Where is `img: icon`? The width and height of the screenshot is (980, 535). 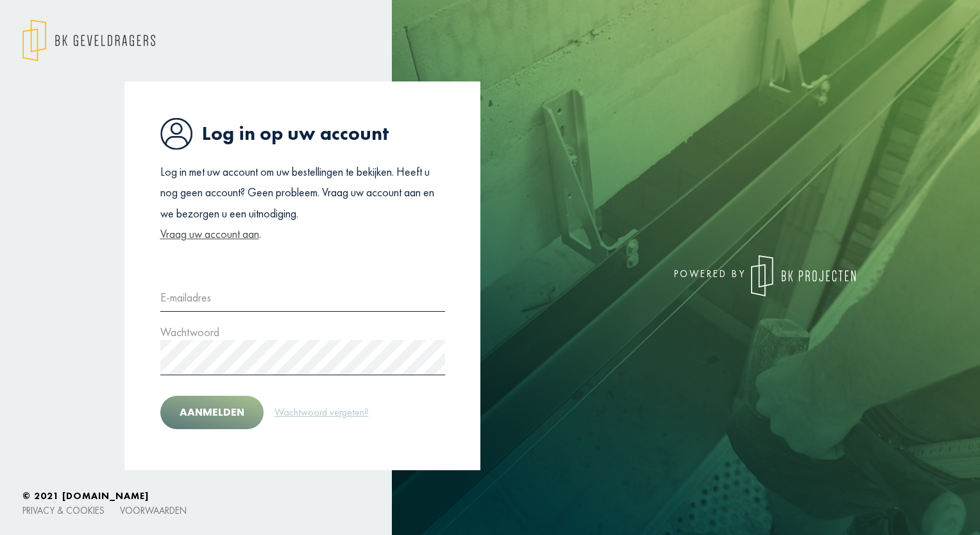 img: icon is located at coordinates (176, 134).